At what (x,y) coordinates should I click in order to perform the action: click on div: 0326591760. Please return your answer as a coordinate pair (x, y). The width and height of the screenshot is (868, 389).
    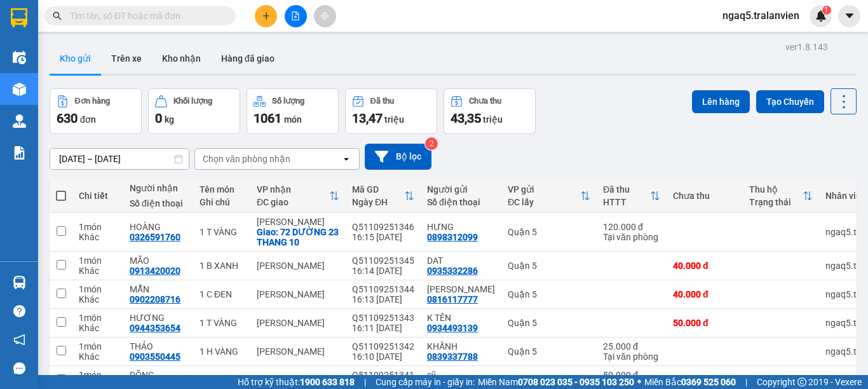
    Looking at the image, I should click on (155, 237).